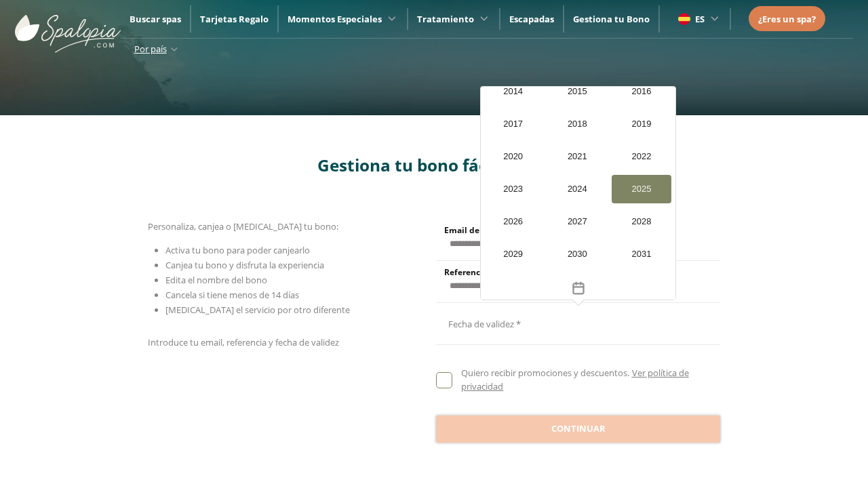  I want to click on span: Tarjetas Regalo, so click(234, 19).